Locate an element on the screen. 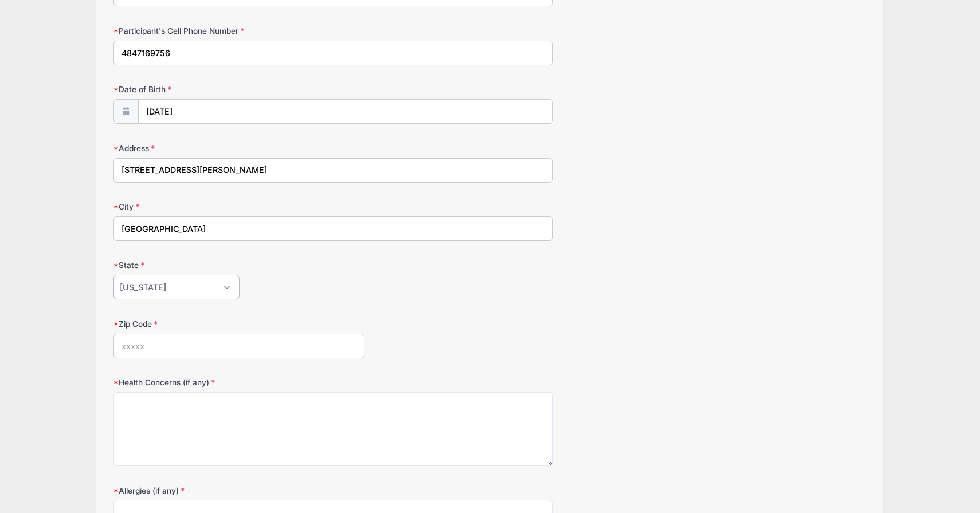 The image size is (980, 513). label: Date of Birth is located at coordinates (239, 90).